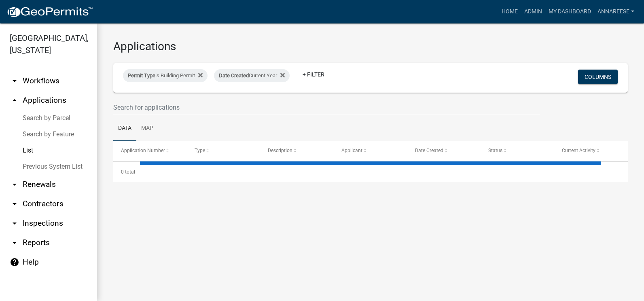  What do you see at coordinates (14, 262) in the screenshot?
I see `i: help` at bounding box center [14, 262].